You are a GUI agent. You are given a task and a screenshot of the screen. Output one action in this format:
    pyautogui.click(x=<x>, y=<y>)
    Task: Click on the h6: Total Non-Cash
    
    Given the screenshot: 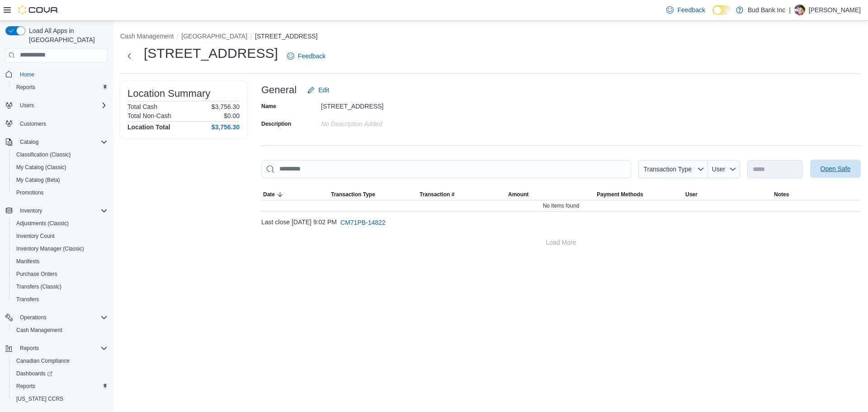 What is the action you would take?
    pyautogui.click(x=149, y=116)
    